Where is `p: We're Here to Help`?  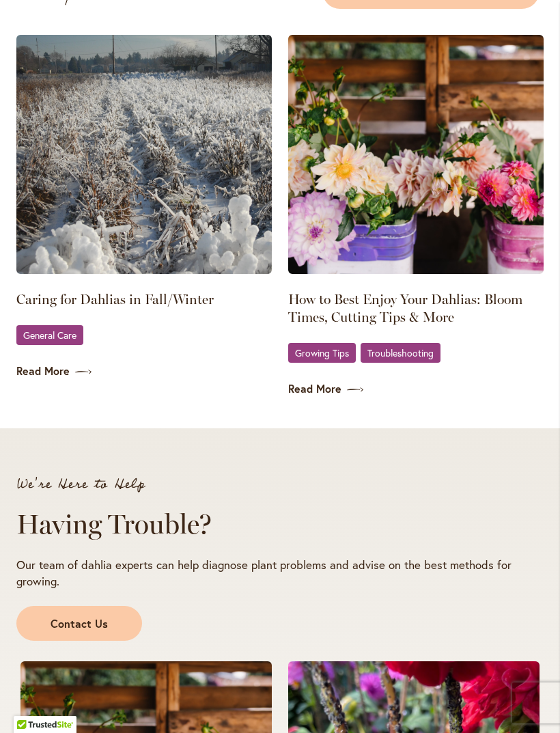 p: We're Here to Help is located at coordinates (280, 484).